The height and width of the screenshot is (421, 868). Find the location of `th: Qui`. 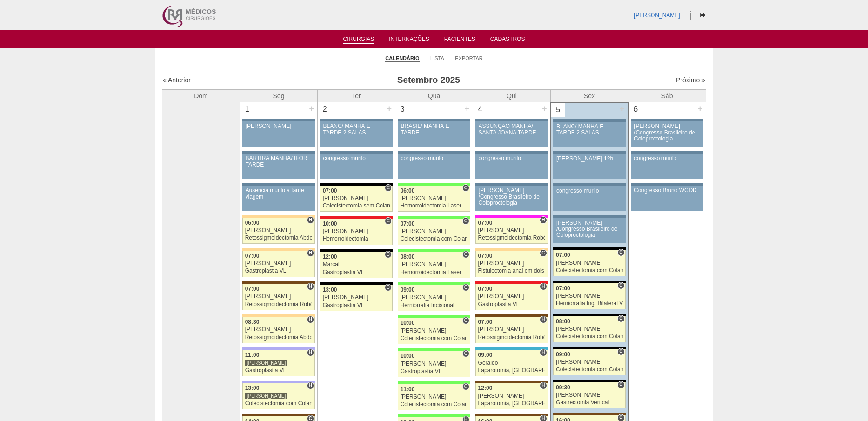

th: Qui is located at coordinates (512, 96).